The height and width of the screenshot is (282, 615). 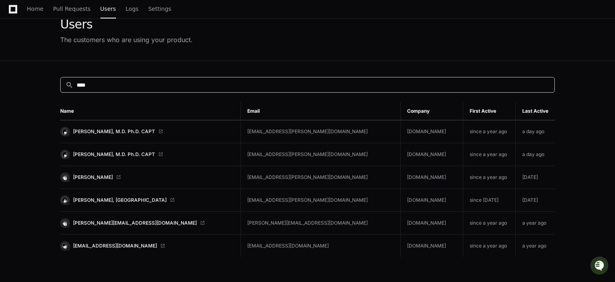 I want to click on th: Name, so click(x=151, y=111).